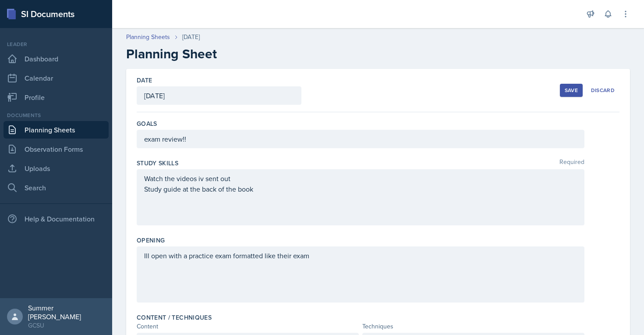  What do you see at coordinates (56, 219) in the screenshot?
I see `div: Help & Documentation` at bounding box center [56, 219].